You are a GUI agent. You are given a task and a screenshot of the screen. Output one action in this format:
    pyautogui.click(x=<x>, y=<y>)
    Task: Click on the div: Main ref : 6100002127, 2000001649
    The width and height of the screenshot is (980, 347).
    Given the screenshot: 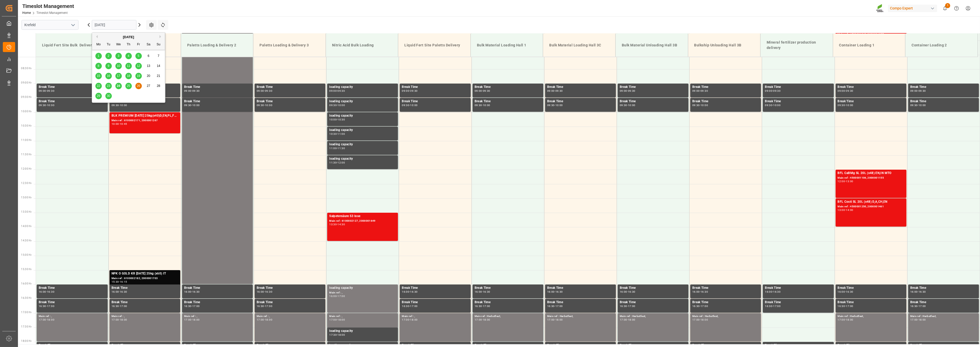 What is the action you would take?
    pyautogui.click(x=362, y=221)
    